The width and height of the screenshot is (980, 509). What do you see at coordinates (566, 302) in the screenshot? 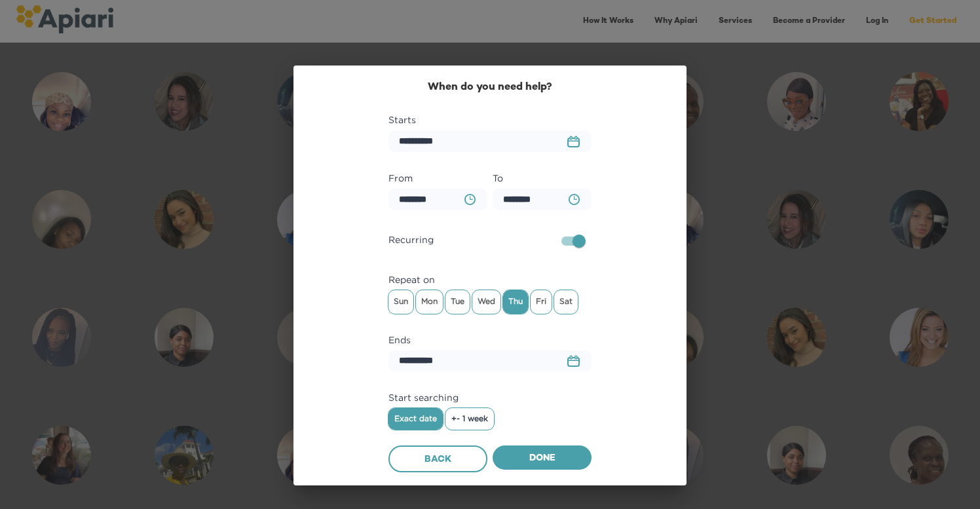
I see `div: Sat` at bounding box center [566, 302].